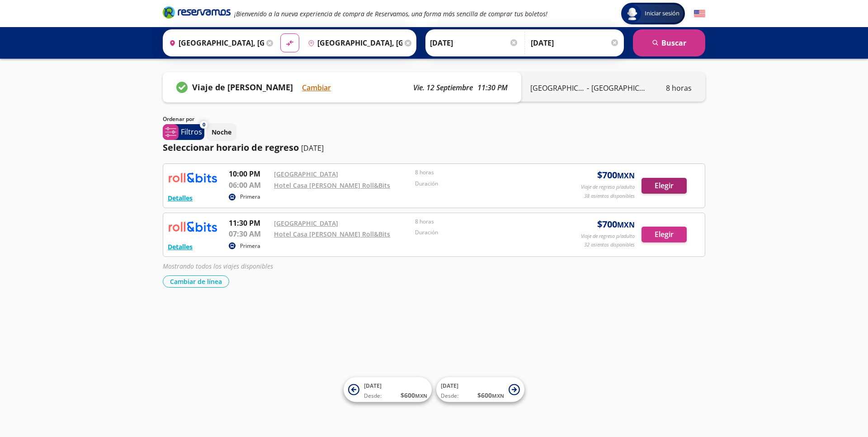  I want to click on button: 0Filtros, so click(183, 132).